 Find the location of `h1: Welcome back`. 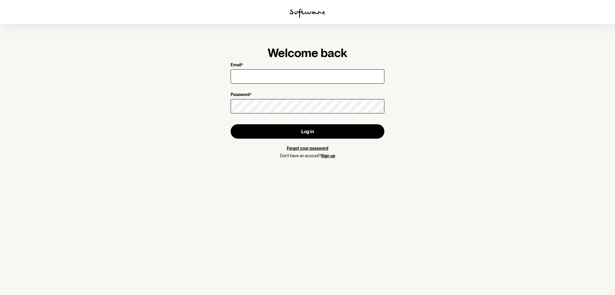

h1: Welcome back is located at coordinates (308, 53).